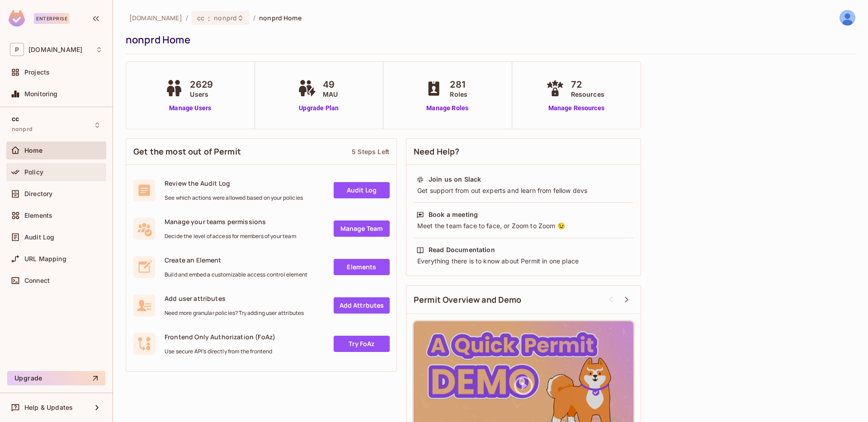 This screenshot has height=422, width=868. I want to click on a: Add Attrbutes, so click(361, 305).